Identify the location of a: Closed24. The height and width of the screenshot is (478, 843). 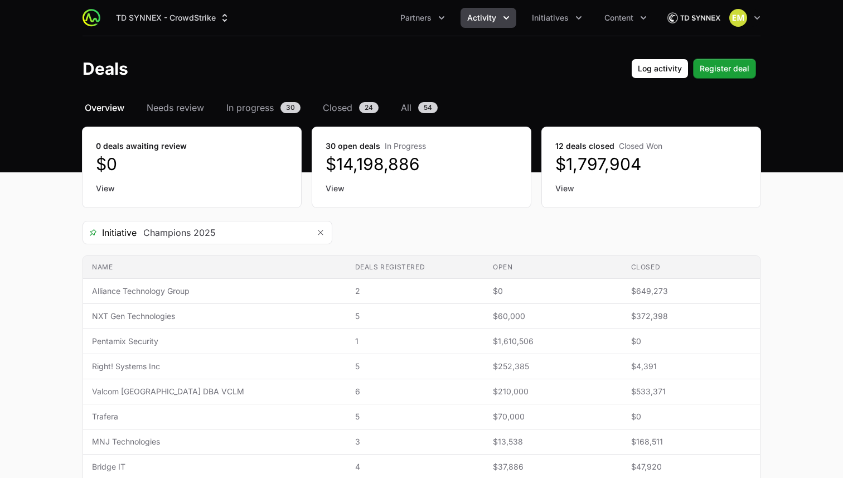
(351, 108).